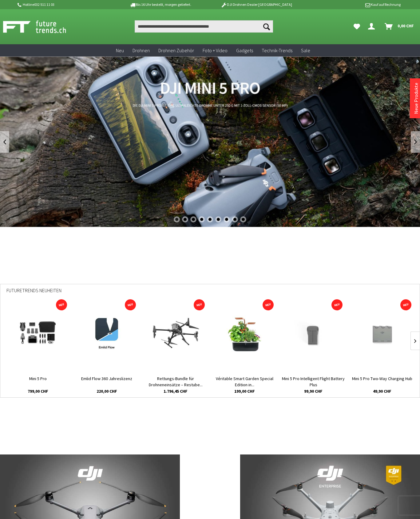 Image resolution: width=420 pixels, height=519 pixels. What do you see at coordinates (215, 50) in the screenshot?
I see `span: Foto + Video` at bounding box center [215, 50].